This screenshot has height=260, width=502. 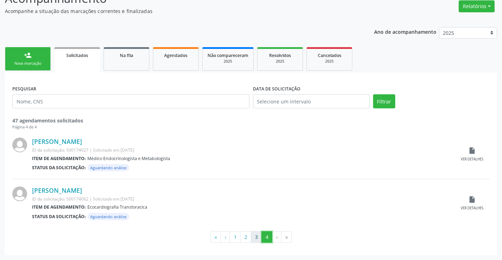 I want to click on span: Não compareceram, so click(x=228, y=55).